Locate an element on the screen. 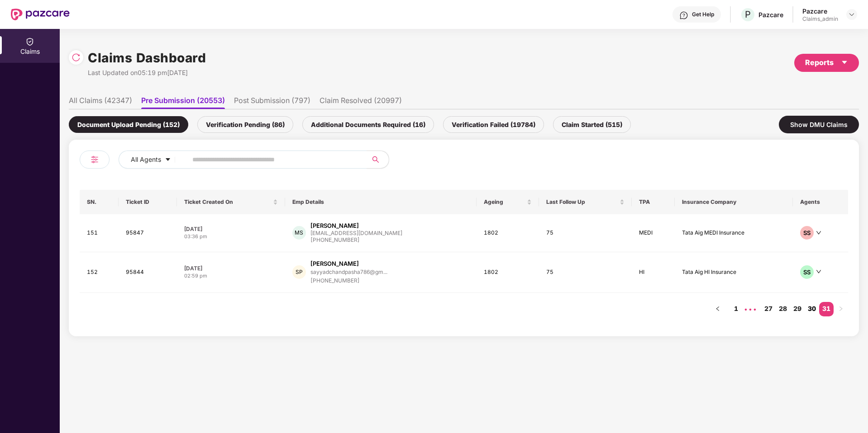 This screenshot has width=868, height=433. span: Ticket Created On is located at coordinates (227, 202).